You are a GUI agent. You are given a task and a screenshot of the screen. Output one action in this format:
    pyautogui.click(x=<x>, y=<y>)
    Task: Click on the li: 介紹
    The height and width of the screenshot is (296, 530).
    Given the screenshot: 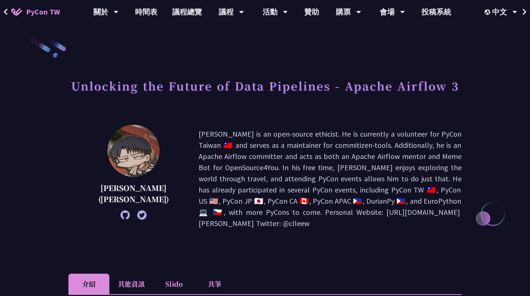 What is the action you would take?
    pyautogui.click(x=89, y=284)
    